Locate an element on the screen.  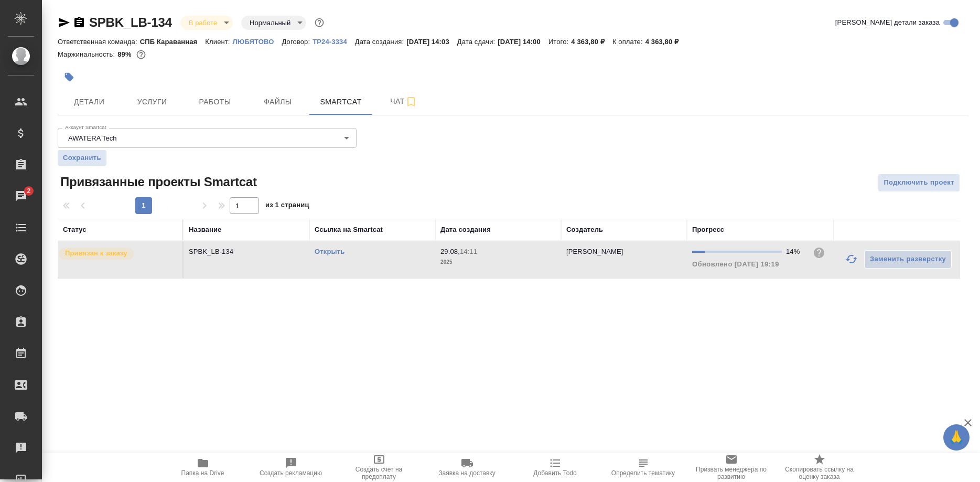
svg: Подписаться is located at coordinates (411, 102).